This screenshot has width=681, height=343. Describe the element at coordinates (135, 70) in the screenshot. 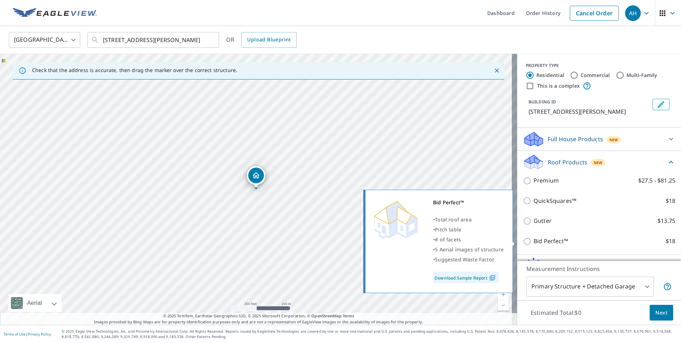

I see `p: Check that the address is accurate, then drag the marker over the correct structure.` at that location.